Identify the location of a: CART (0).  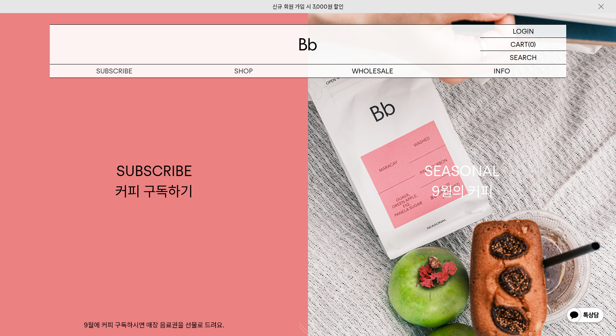
(524, 44).